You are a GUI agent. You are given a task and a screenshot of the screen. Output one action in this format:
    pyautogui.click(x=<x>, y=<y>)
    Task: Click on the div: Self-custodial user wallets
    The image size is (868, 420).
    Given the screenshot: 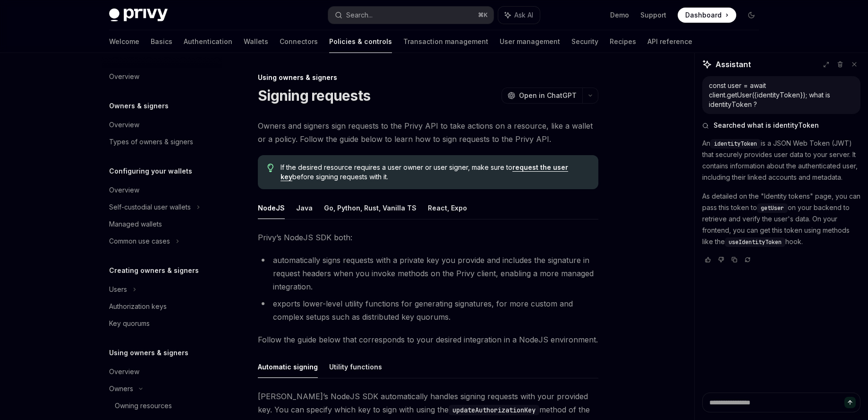 What is the action you would take?
    pyautogui.click(x=150, y=207)
    